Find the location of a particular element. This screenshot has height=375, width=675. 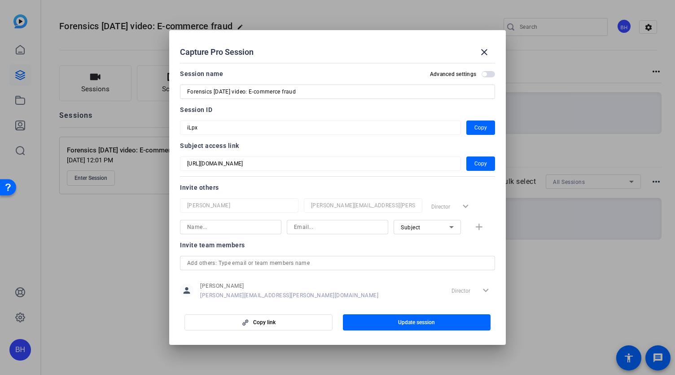

button: Copy link is located at coordinates (259, 322).